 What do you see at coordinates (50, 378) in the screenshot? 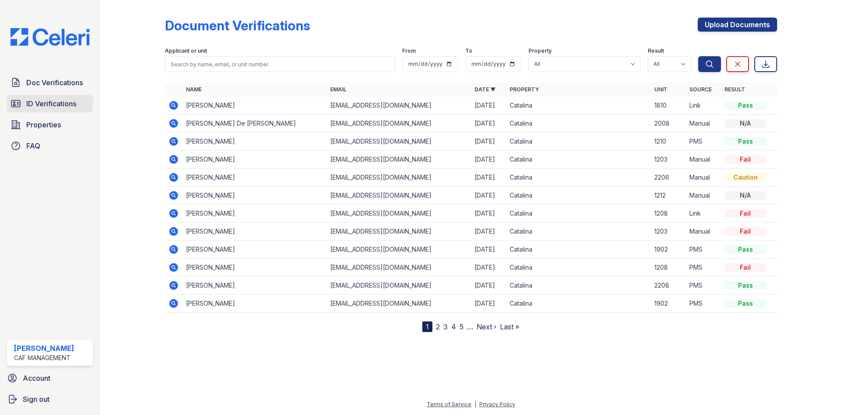
I see `a: Account` at bounding box center [50, 378].